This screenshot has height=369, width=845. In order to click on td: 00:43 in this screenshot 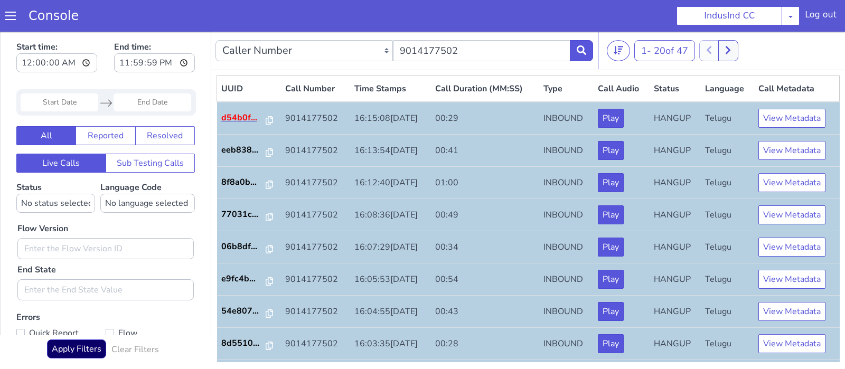, I will do `click(485, 280)`.